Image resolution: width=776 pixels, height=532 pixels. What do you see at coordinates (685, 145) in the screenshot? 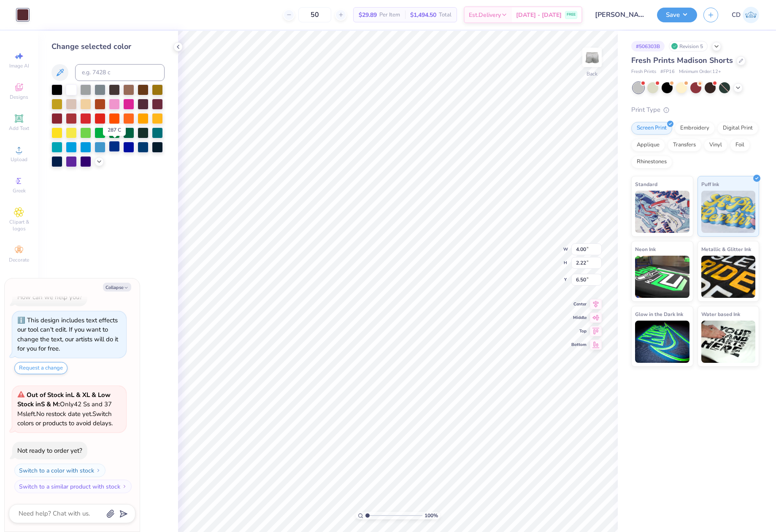
I see `div: Transfers` at bounding box center [685, 145].